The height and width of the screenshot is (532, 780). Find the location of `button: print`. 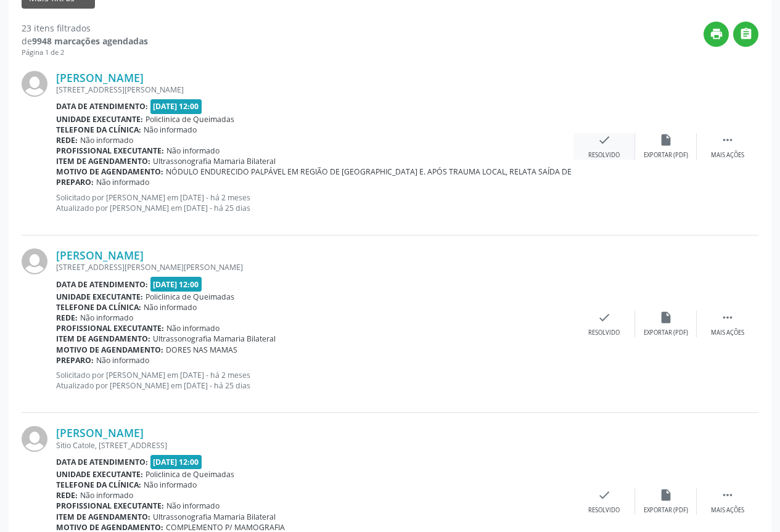

button: print is located at coordinates (717, 34).